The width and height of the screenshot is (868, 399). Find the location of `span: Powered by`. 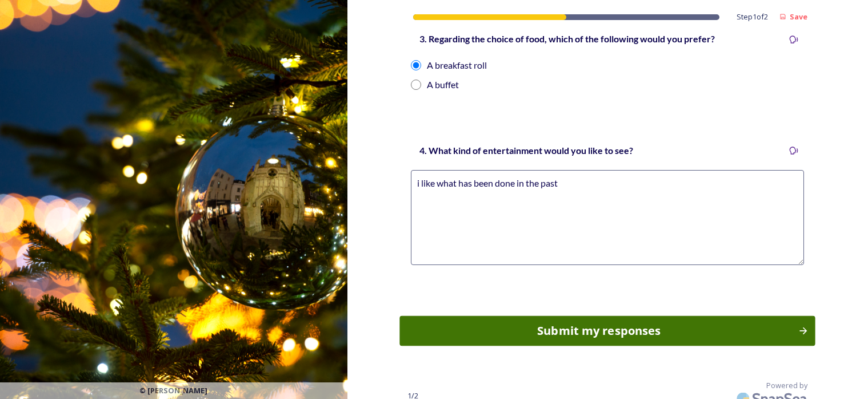

span: Powered by is located at coordinates (787, 385).